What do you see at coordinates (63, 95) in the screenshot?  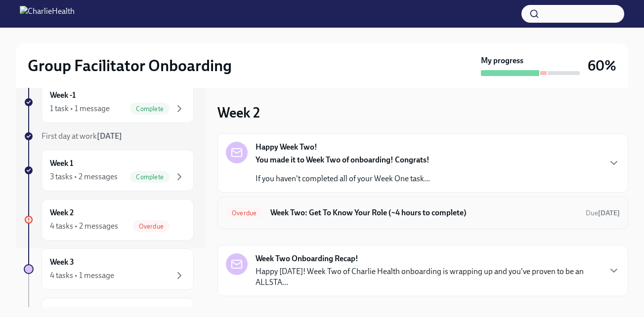 I see `h6: Week -1` at bounding box center [63, 95].